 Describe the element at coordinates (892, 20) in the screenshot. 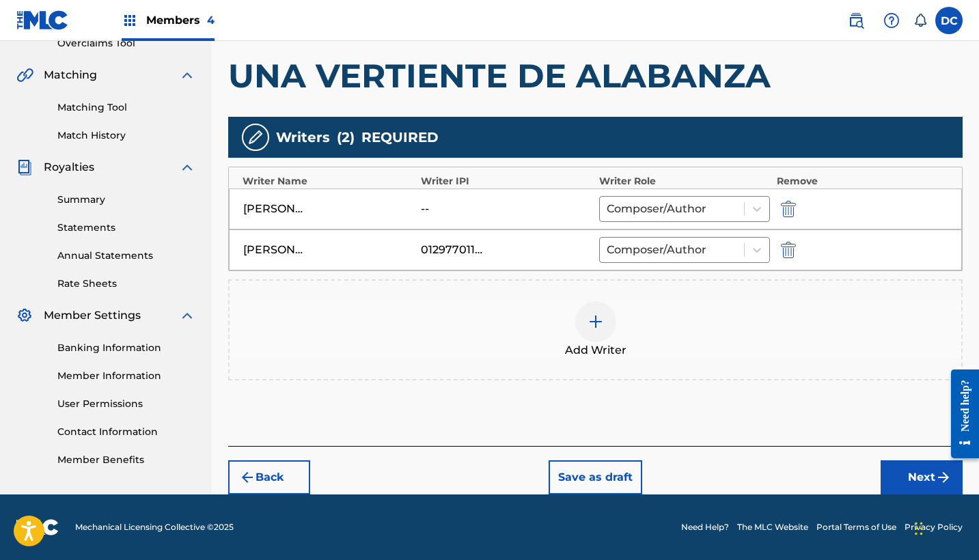

I see `div: Help` at that location.